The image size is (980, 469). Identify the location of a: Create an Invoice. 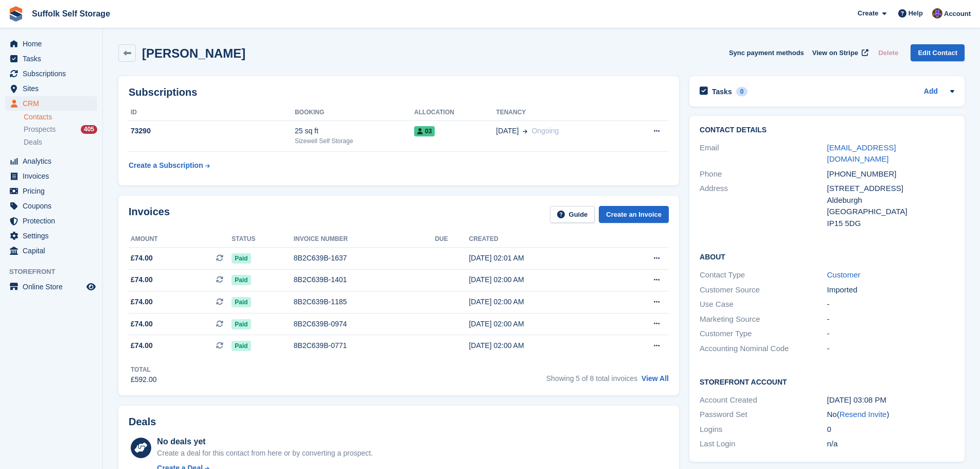
(633, 214).